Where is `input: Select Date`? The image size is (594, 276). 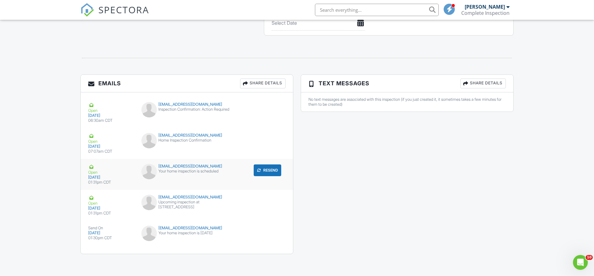 input: Select Date is located at coordinates (318, 23).